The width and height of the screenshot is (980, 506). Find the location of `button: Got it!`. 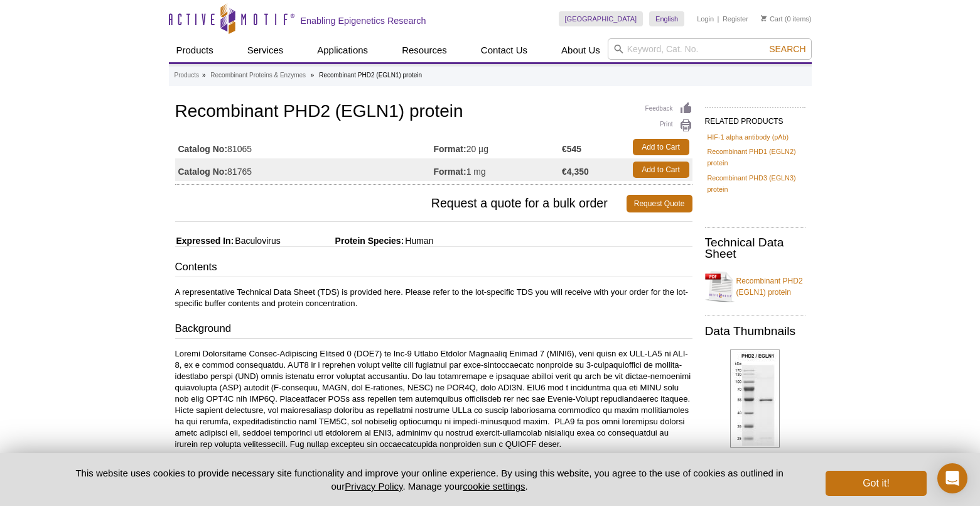

button: Got it! is located at coordinates (876, 483).